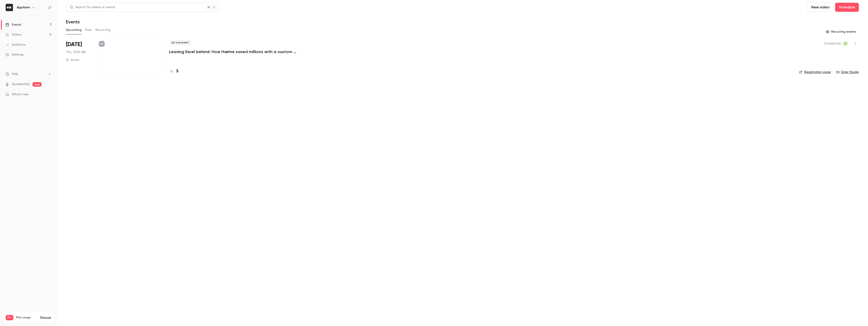  I want to click on a: Leaving Excel behind: How Hæhre saved millions with a custom resource planner, so click(237, 52).